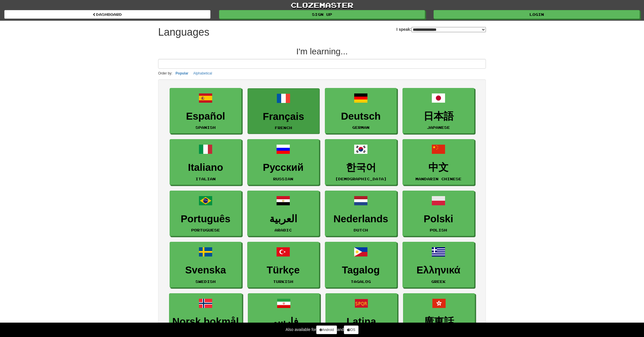 The width and height of the screenshot is (644, 337). I want to click on small: Arabic, so click(283, 230).